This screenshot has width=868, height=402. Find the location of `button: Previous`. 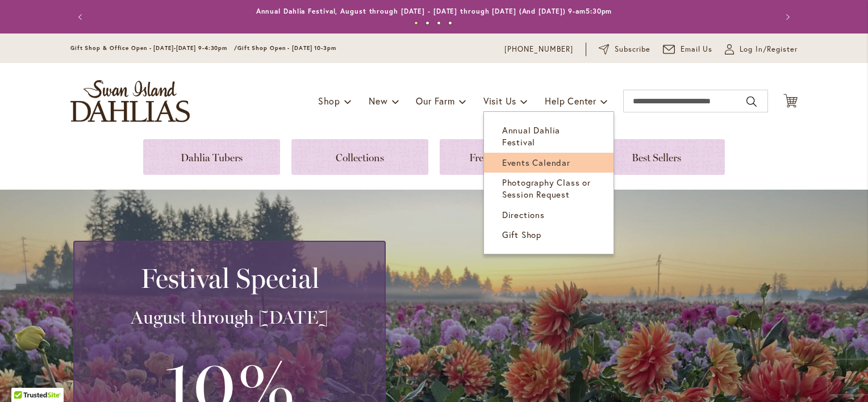

button: Previous is located at coordinates (82, 17).